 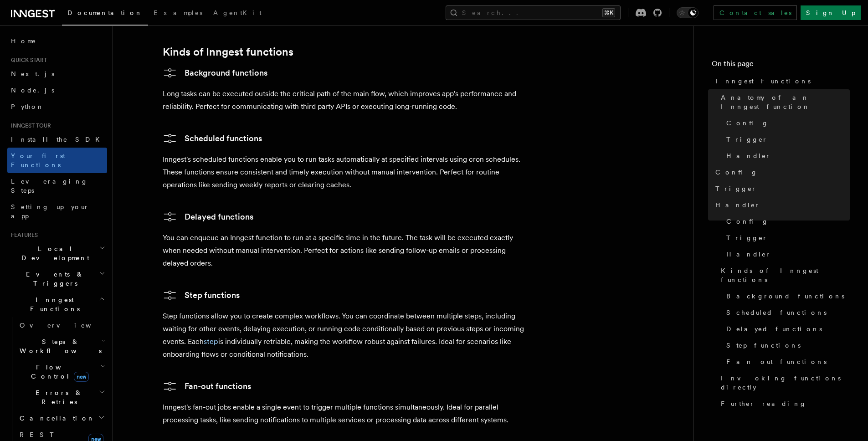 I want to click on span: Errors & Retries, so click(x=58, y=397).